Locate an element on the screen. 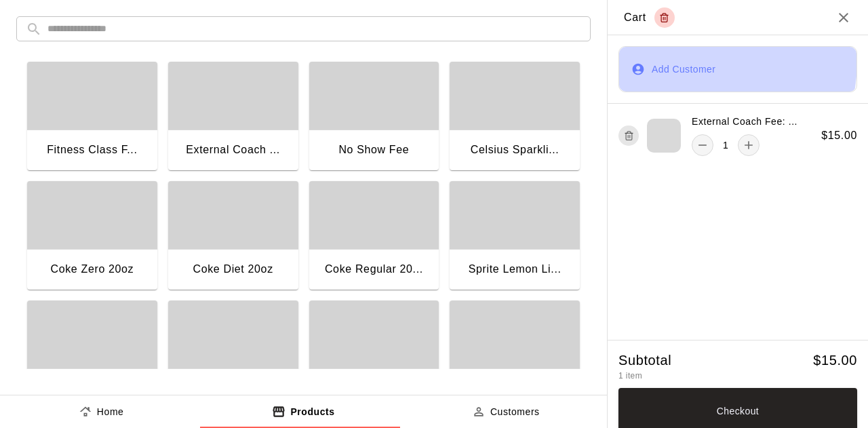 This screenshot has height=428, width=868. button: Close is located at coordinates (843, 17).